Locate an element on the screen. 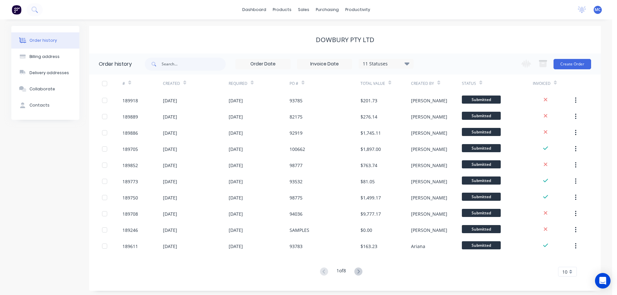 This screenshot has height=295, width=617. div: 189705 is located at coordinates (130, 149).